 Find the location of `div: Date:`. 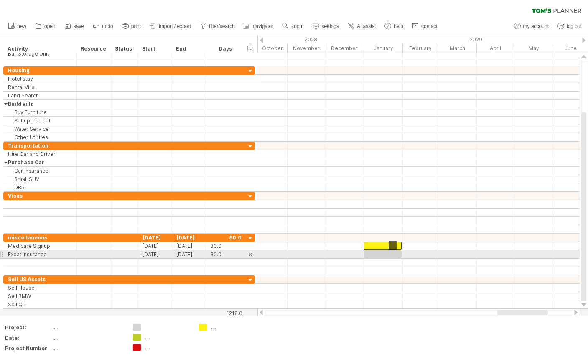

div: Date: is located at coordinates (28, 338).